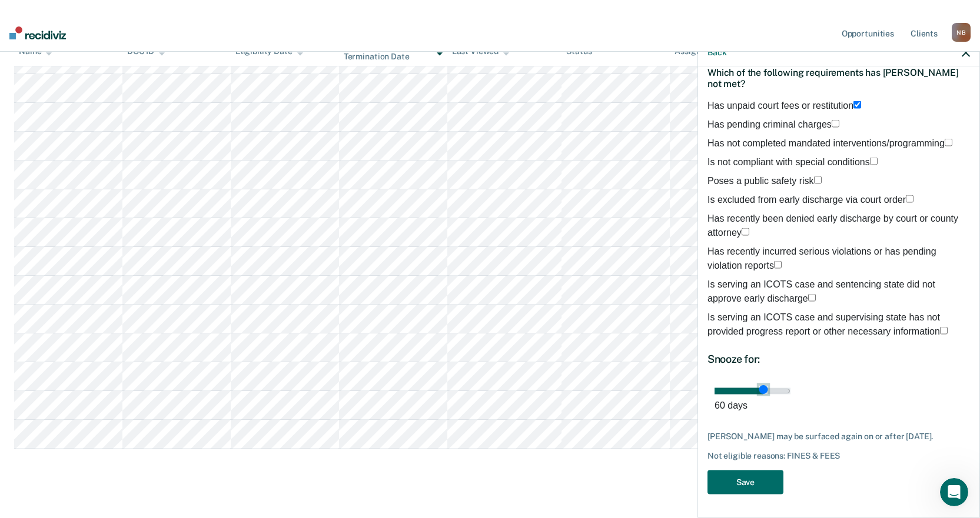 The height and width of the screenshot is (518, 980). Describe the element at coordinates (745, 481) in the screenshot. I see `button: Save` at that location.